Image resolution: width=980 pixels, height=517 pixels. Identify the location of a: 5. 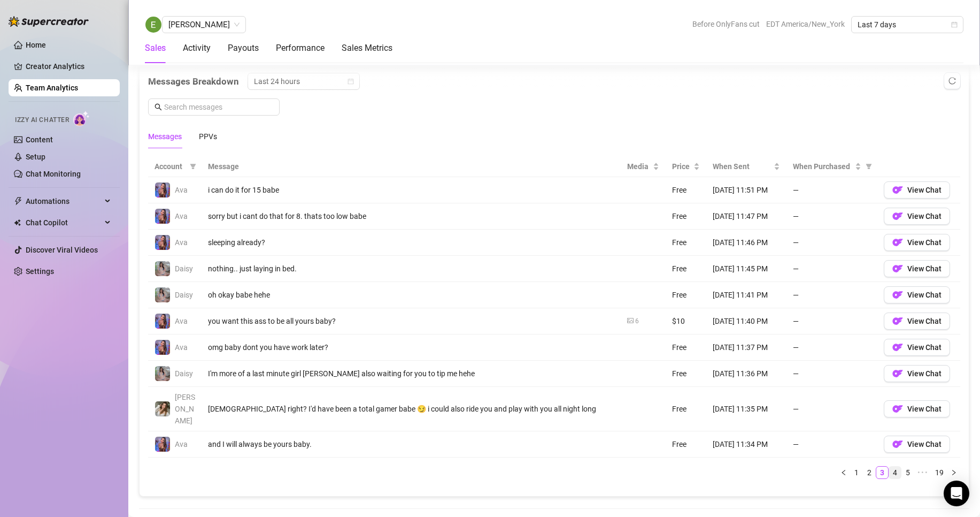
(908, 472).